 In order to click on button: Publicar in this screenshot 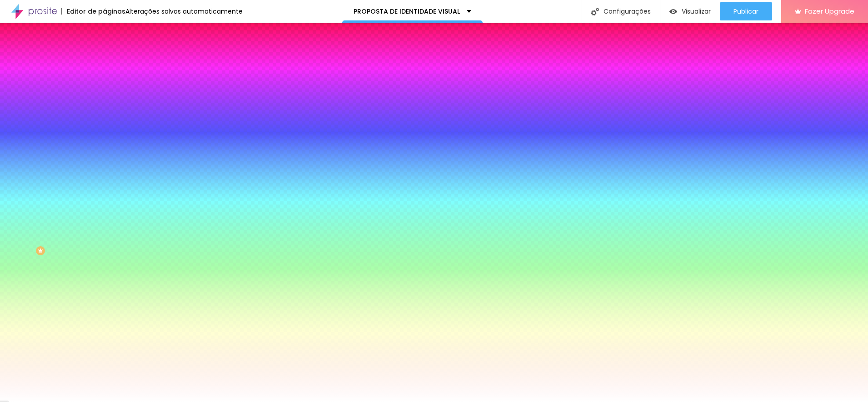, I will do `click(746, 11)`.